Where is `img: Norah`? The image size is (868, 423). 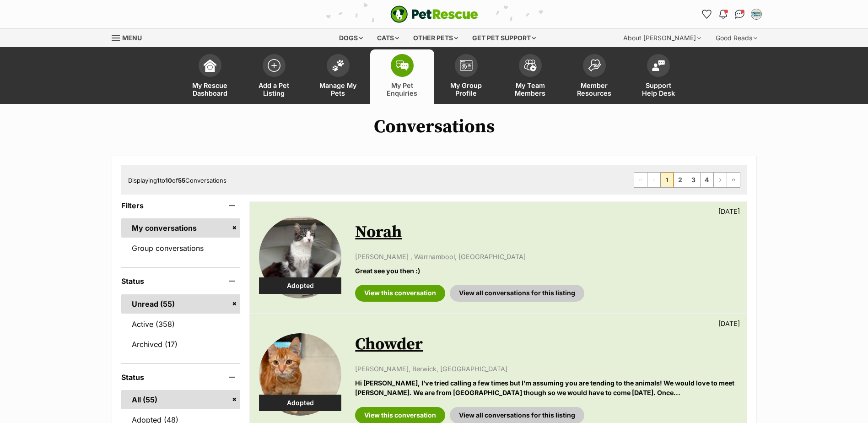
img: Norah is located at coordinates (300, 257).